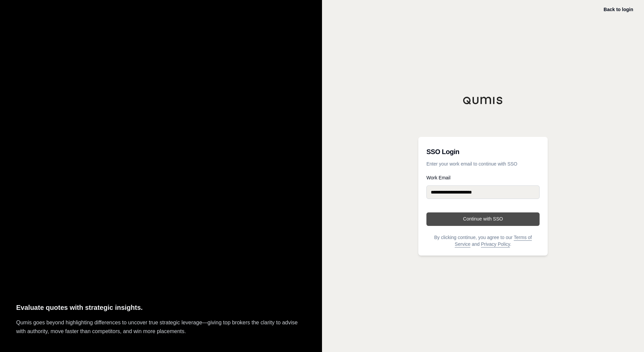 The image size is (644, 352). What do you see at coordinates (618, 9) in the screenshot?
I see `a: Back to login` at bounding box center [618, 9].